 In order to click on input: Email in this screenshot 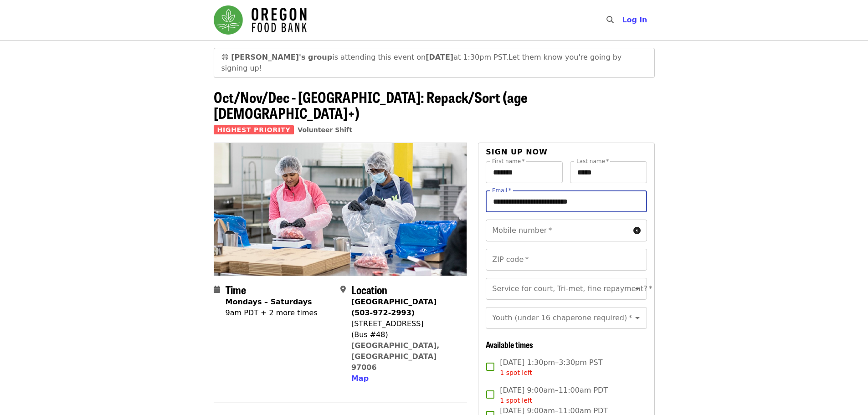, I will do `click(566, 201)`.